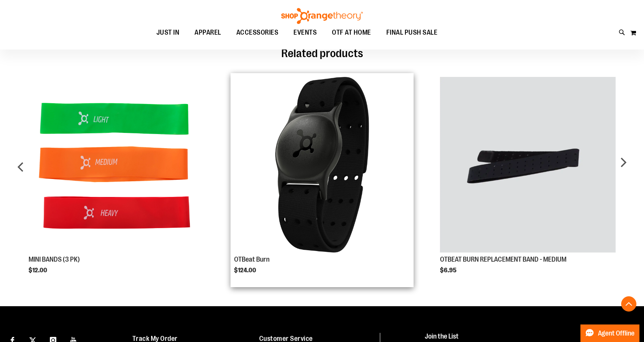 The image size is (644, 342). What do you see at coordinates (412, 33) in the screenshot?
I see `a: FINAL PUSH SALE` at bounding box center [412, 33].